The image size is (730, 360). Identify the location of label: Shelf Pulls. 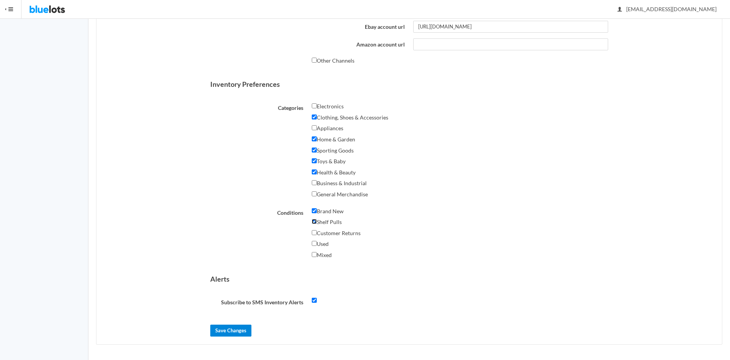
(327, 222).